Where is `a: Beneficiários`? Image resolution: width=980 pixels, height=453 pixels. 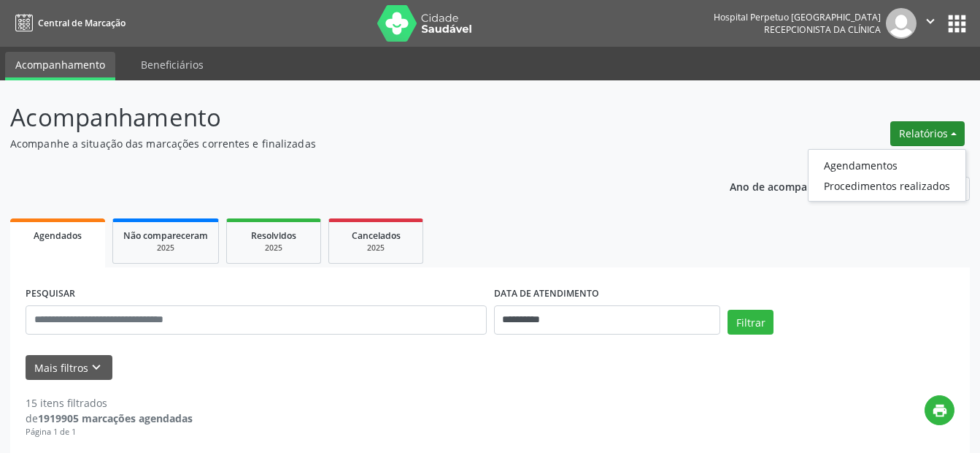 a: Beneficiários is located at coordinates (172, 64).